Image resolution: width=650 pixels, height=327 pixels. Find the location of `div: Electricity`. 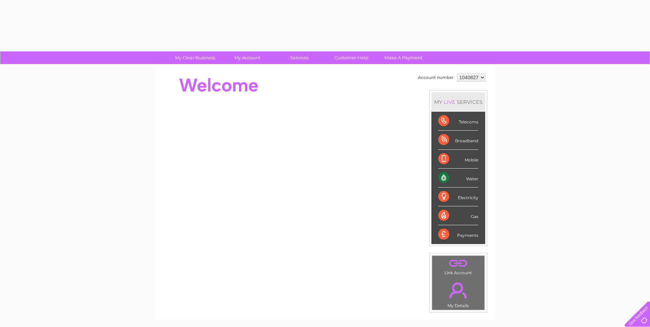

div: Electricity is located at coordinates (458, 197).